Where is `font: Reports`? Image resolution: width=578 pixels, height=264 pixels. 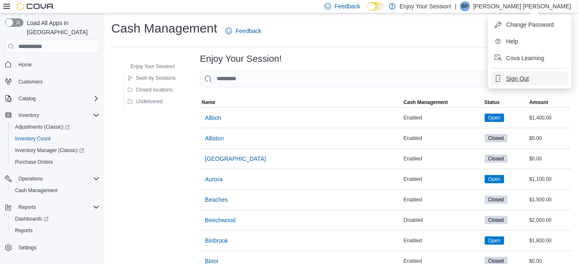
font: Reports is located at coordinates (24, 231).